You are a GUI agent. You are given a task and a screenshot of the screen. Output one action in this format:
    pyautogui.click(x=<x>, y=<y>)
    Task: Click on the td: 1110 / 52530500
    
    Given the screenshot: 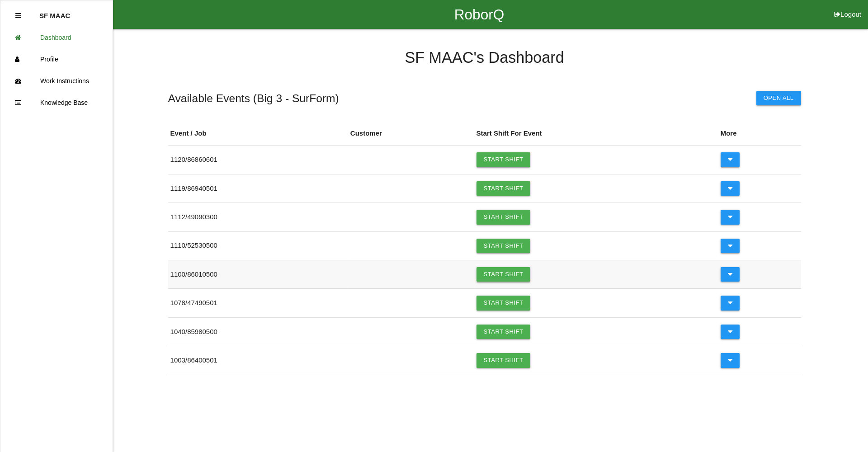 What is the action you would take?
    pyautogui.click(x=258, y=246)
    